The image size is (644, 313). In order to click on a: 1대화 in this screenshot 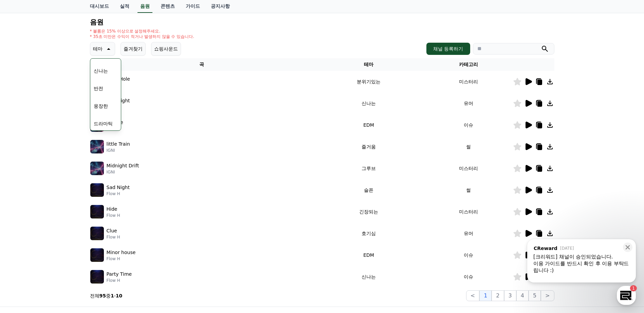, I will do `click(66, 223)`.